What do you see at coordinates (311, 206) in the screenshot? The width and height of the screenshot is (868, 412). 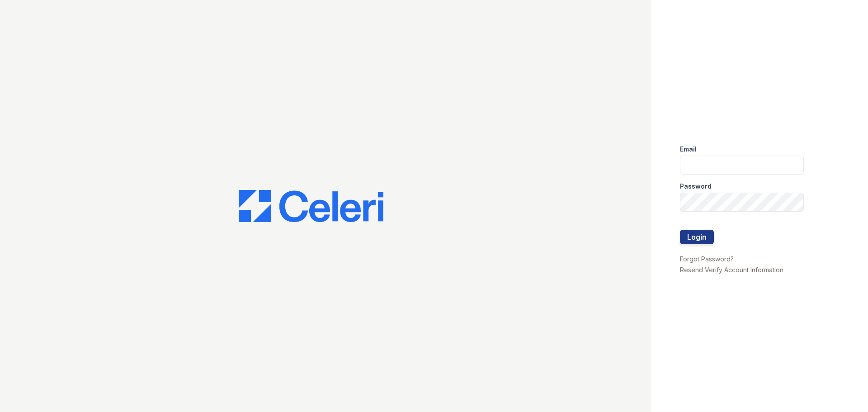 I see `img: CE_Logo_Blue-a8612792a0a2168367f1c8372b55b34899dd931a85d93a1a3d3e32e68fde9ad4.png` at bounding box center [311, 206].